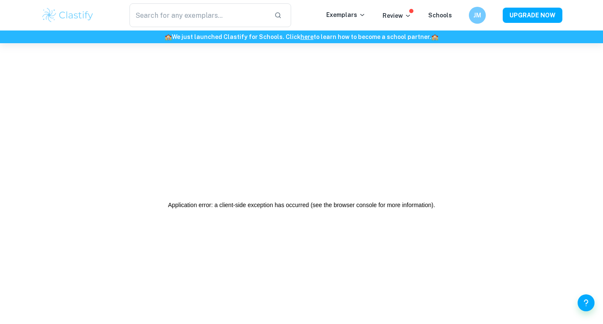 This screenshot has width=603, height=324. What do you see at coordinates (301, 37) in the screenshot?
I see `h6: We just launched Clastify for Schools. Click to learn how to become a school partner.` at bounding box center [301, 37].